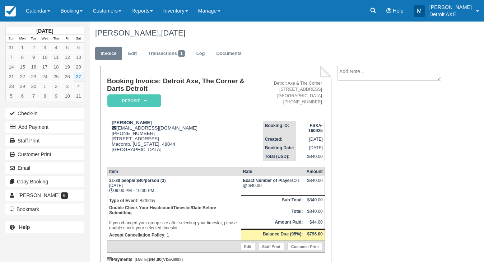  What do you see at coordinates (174, 218) in the screenshot?
I see `p: If you changed your group size after selecting your timeslot, please double check your selected t...` at bounding box center [174, 218].